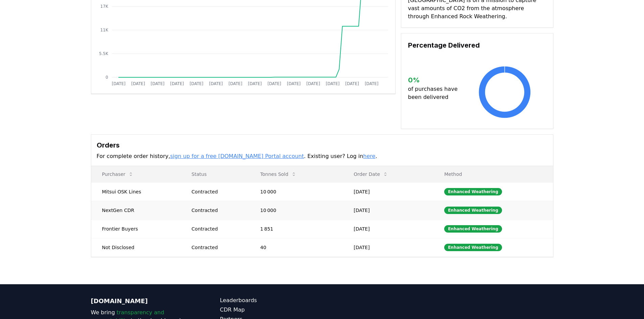  Describe the element at coordinates (104, 30) in the screenshot. I see `tspan: 11K` at that location.